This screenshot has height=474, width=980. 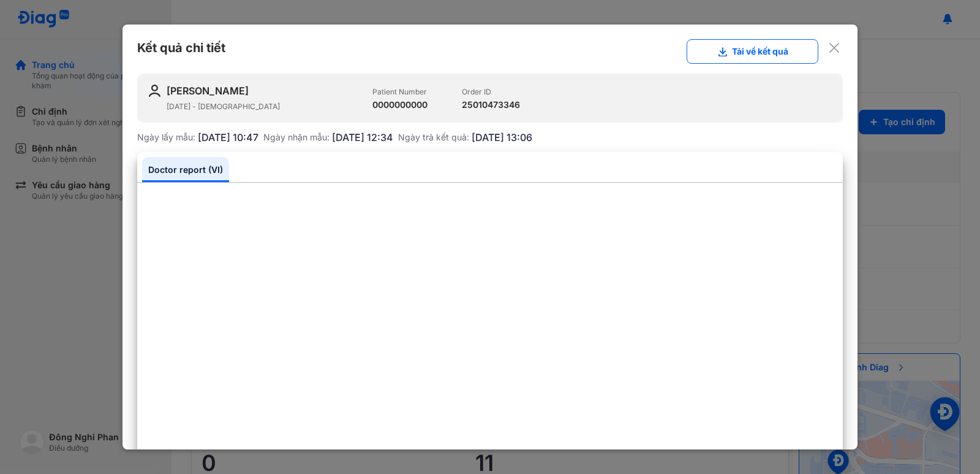 What do you see at coordinates (753, 52) in the screenshot?
I see `button: Tải về kết quả` at bounding box center [753, 52].